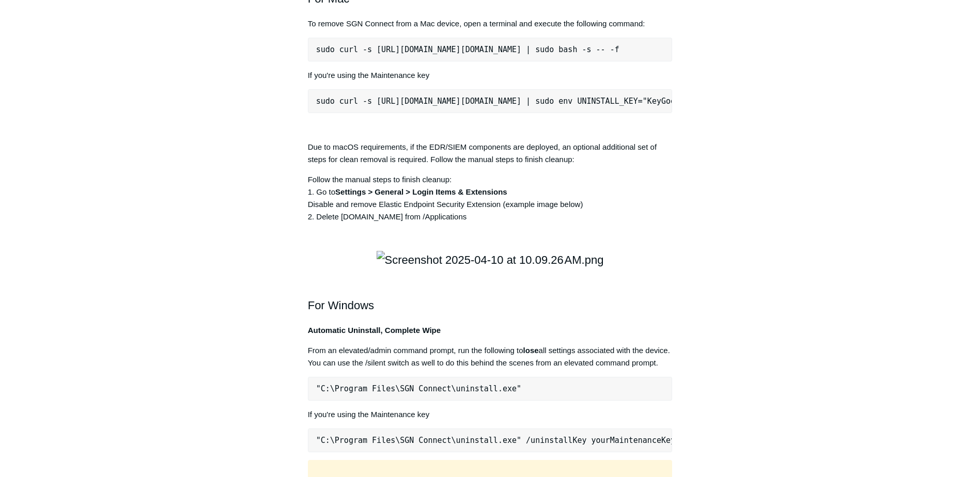  What do you see at coordinates (490, 440) in the screenshot?
I see `pre: "C:\Program Files\SGN Connect\uninstall.exe" /uninstallKey yourMaintenanceKeyHere` at bounding box center [490, 440].